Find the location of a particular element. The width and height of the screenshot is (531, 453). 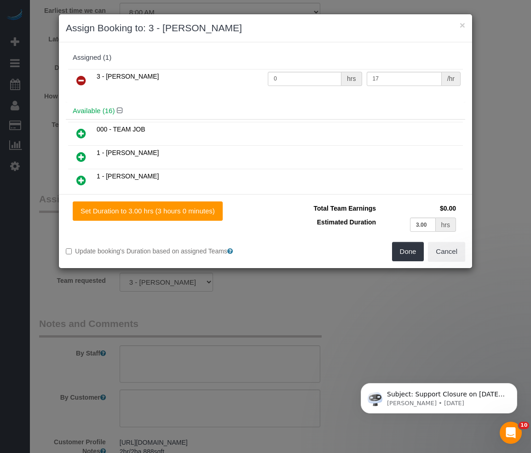

span: Estimated Duration is located at coordinates (346, 222).